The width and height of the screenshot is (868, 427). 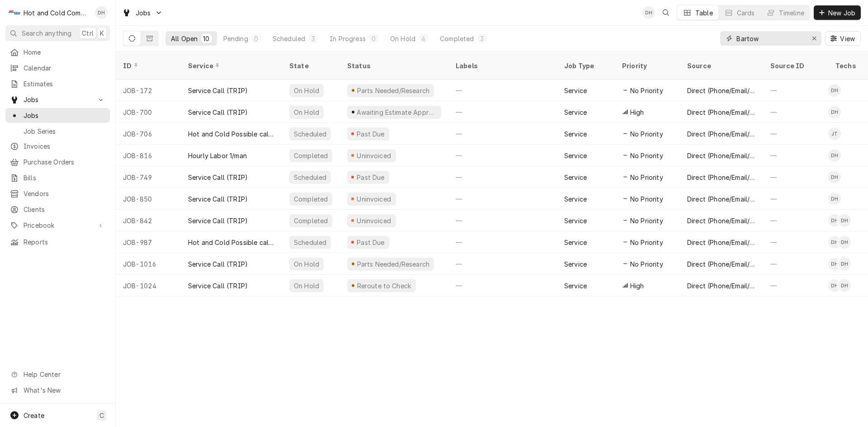 What do you see at coordinates (846, 66) in the screenshot?
I see `div: Techs` at bounding box center [846, 66].